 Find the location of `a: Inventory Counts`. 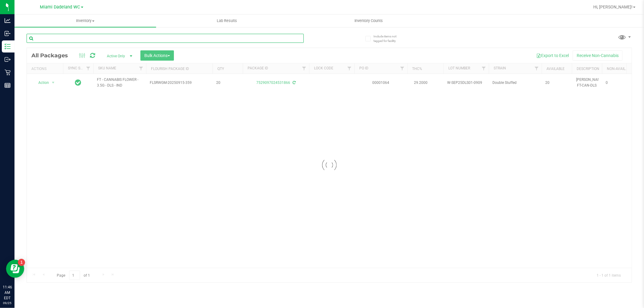

a: Inventory Counts is located at coordinates (368, 21).